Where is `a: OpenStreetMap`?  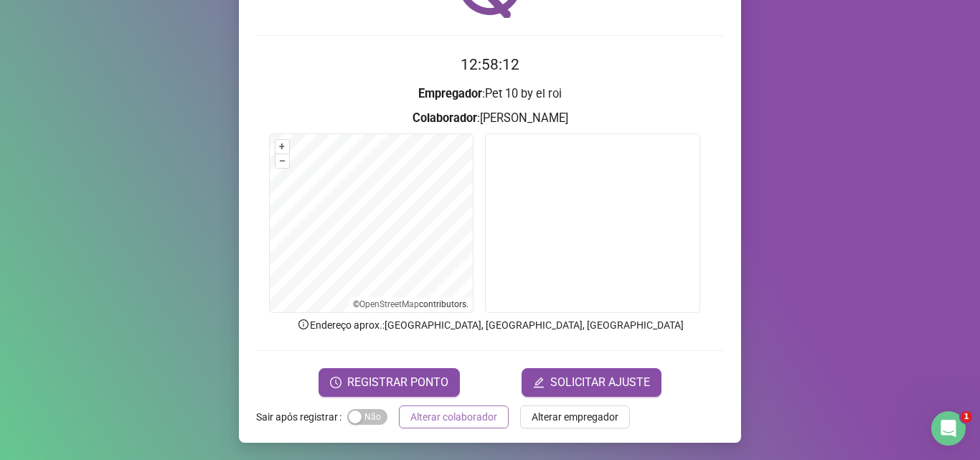
a: OpenStreetMap is located at coordinates (389, 305).